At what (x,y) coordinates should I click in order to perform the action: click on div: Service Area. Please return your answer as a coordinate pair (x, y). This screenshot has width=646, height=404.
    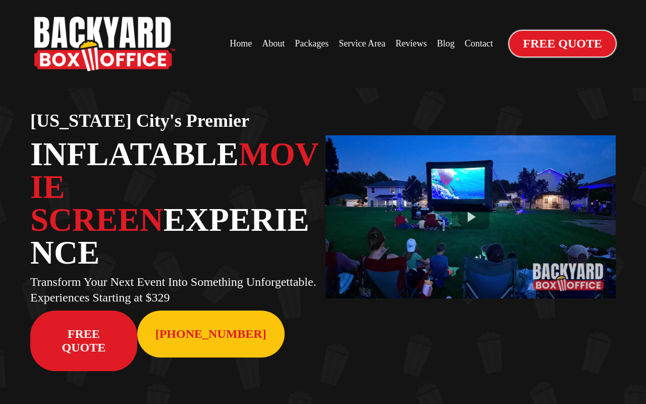
    Looking at the image, I should click on (362, 43).